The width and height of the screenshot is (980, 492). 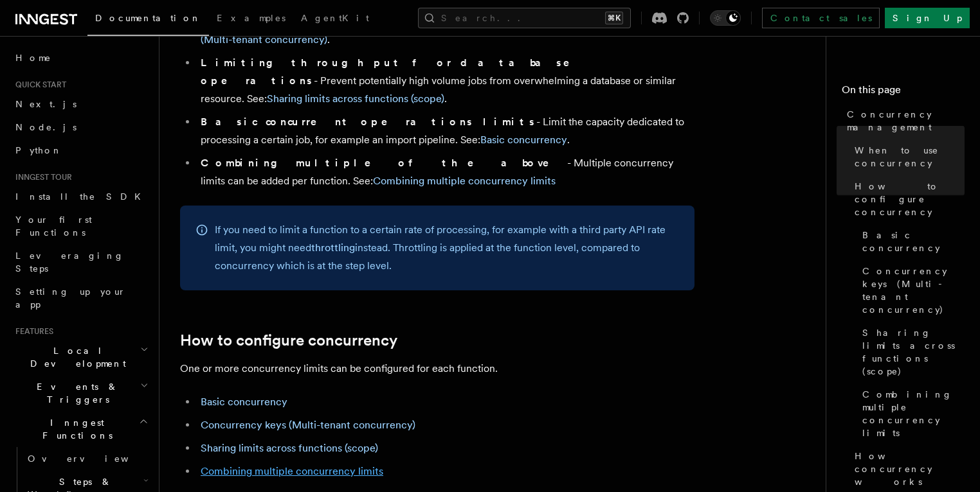 I want to click on span: Home, so click(x=34, y=58).